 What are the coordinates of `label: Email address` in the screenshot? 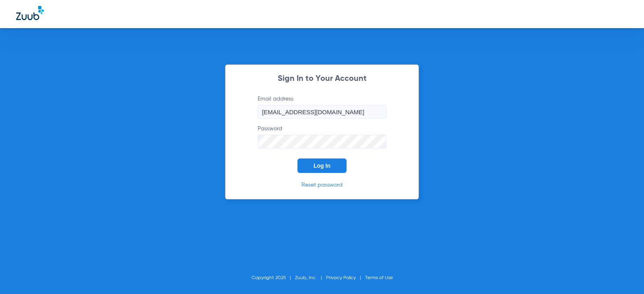 It's located at (322, 106).